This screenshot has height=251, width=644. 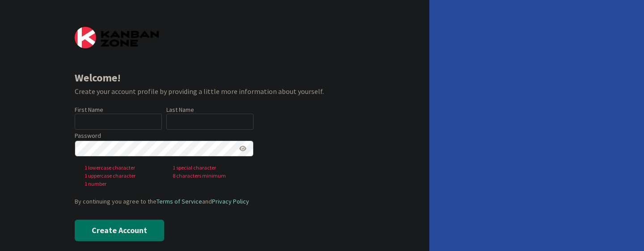 I want to click on label: Last Name, so click(x=180, y=110).